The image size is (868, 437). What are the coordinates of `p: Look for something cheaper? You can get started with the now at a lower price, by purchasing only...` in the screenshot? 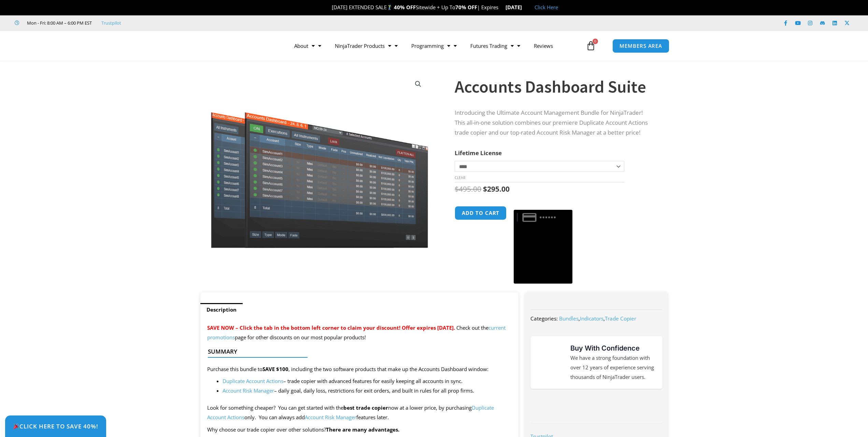 It's located at (360, 412).